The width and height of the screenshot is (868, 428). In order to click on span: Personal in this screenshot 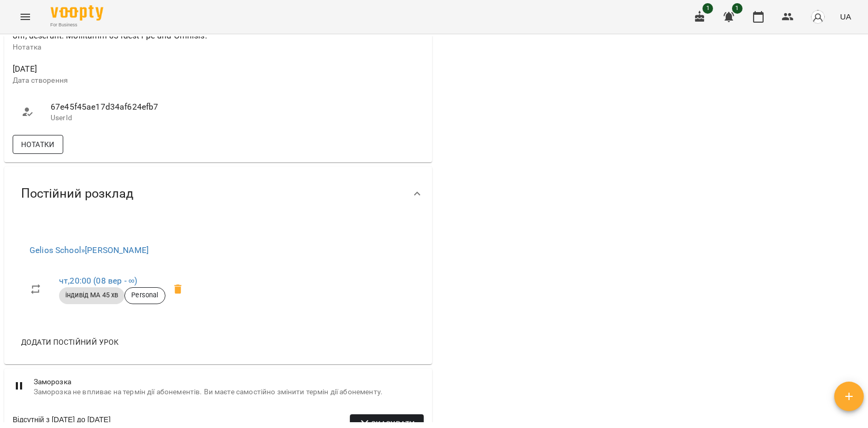, I will do `click(145, 295)`.